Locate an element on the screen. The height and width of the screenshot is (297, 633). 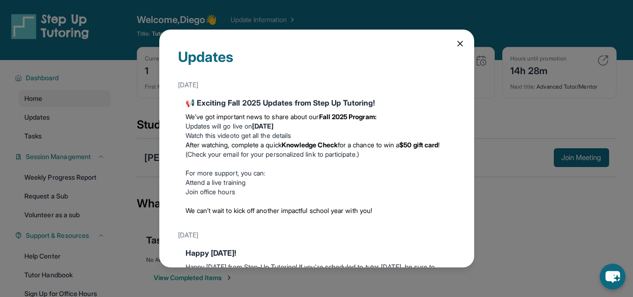
strong: $50 gift card is located at coordinates (418, 144).